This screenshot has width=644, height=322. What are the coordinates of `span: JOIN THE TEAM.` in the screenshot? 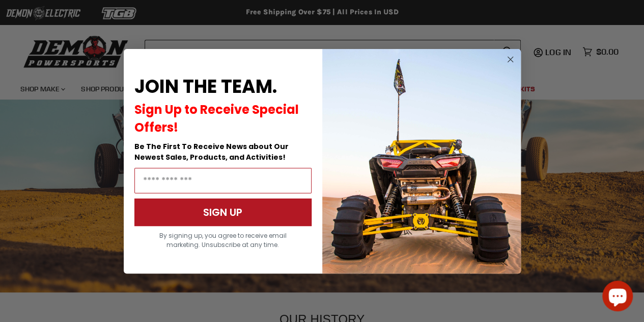 It's located at (206, 86).